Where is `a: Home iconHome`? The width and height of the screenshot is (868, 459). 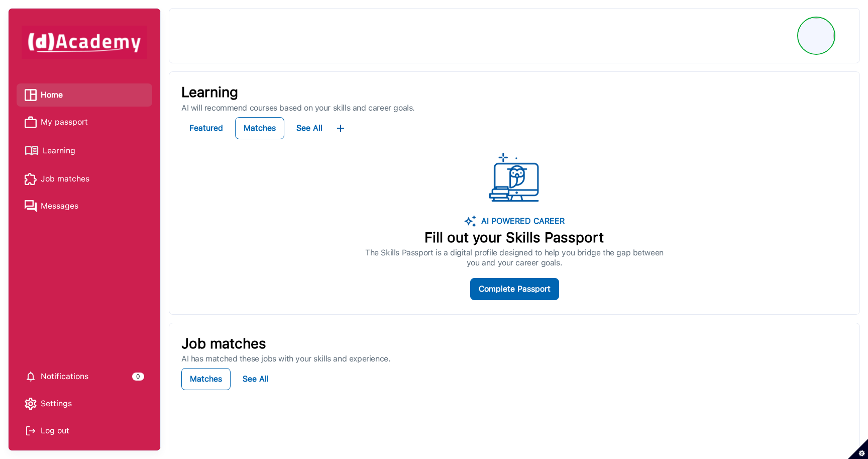 a: Home iconHome is located at coordinates (85, 95).